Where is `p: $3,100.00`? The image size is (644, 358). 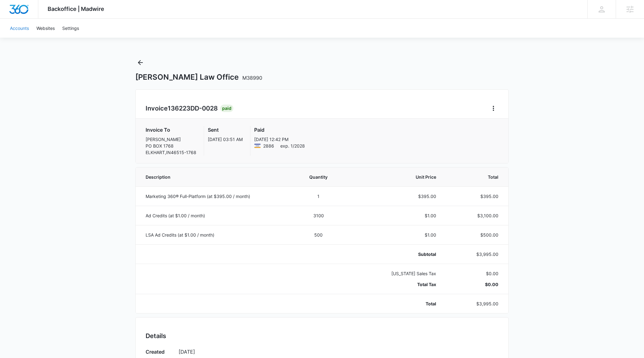 p: $3,100.00 is located at coordinates (475, 215).